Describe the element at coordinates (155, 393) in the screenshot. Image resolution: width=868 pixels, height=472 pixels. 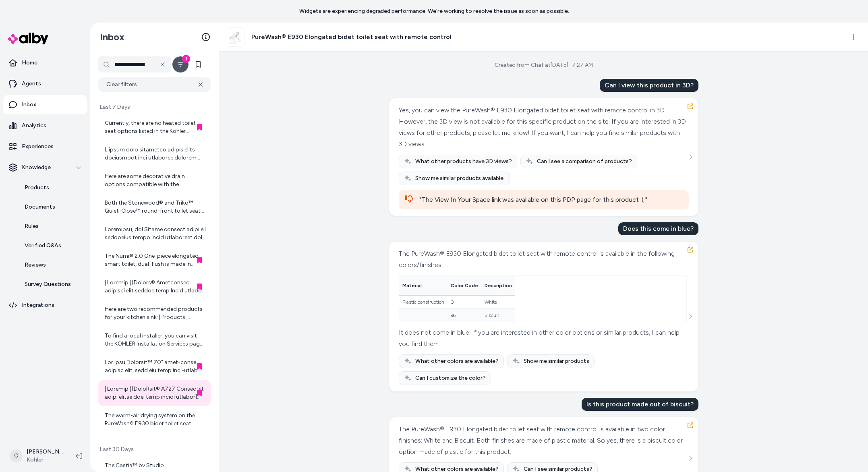
I see `a: | Loremip | [DoloRsit® A727 Consectet adipi elitse doei temp incidi utlabor](etdol://mag.aliqua.e...` at that location.